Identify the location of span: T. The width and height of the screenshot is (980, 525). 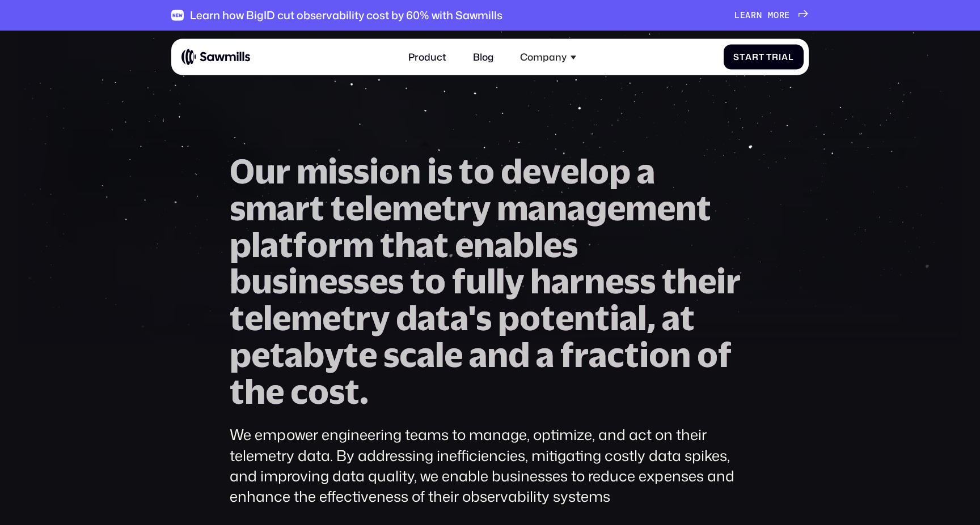
(768, 57).